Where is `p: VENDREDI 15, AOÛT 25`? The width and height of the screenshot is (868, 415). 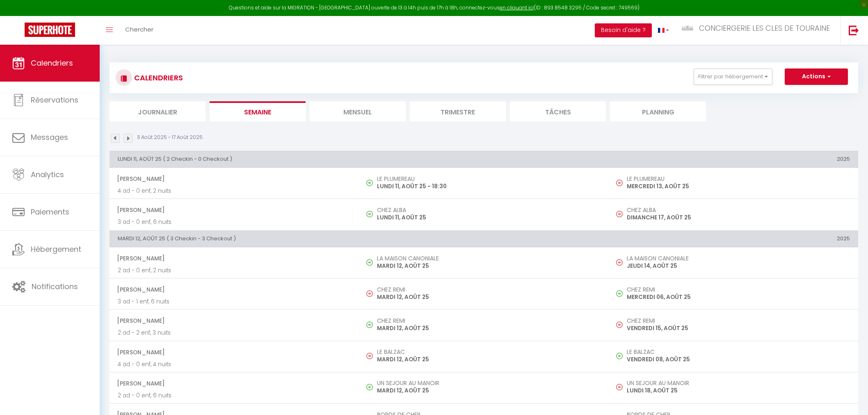
p: VENDREDI 15, AOÛT 25 is located at coordinates (738, 328).